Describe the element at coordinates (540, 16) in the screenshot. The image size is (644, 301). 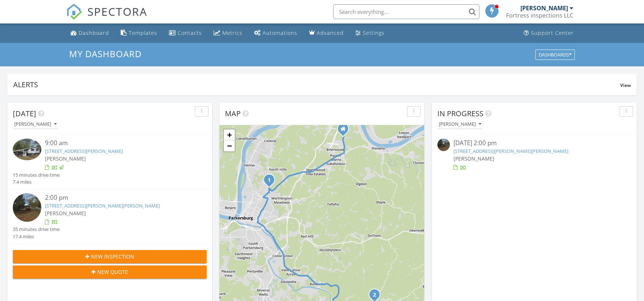
I see `div: Fortress inspections LLC` at that location.